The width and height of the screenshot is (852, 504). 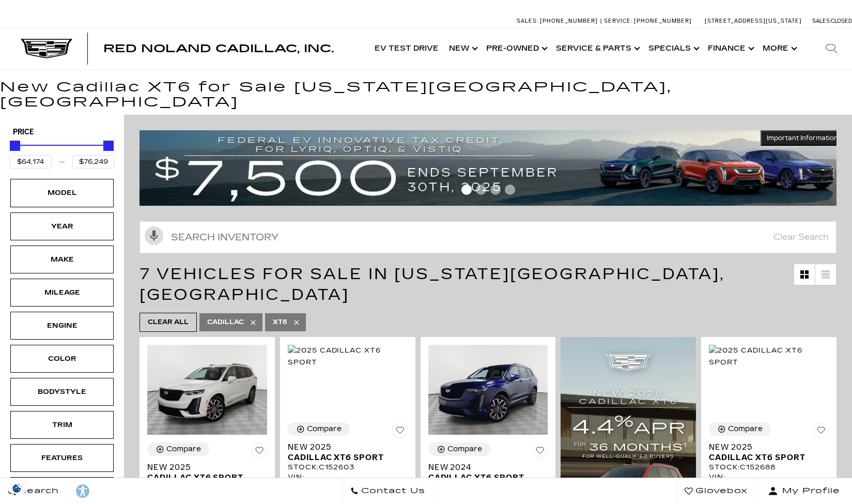 What do you see at coordinates (841, 20) in the screenshot?
I see `span: Closed` at bounding box center [841, 20].